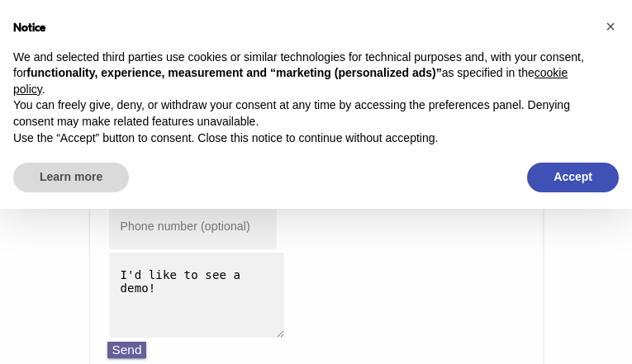 Image resolution: width=632 pixels, height=364 pixels. What do you see at coordinates (71, 177) in the screenshot?
I see `button: Learn more` at bounding box center [71, 177].